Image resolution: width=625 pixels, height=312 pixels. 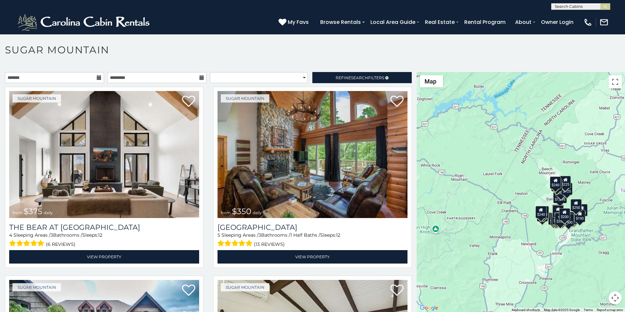 What do you see at coordinates (219, 235) in the screenshot?
I see `span: 5` at bounding box center [219, 235].